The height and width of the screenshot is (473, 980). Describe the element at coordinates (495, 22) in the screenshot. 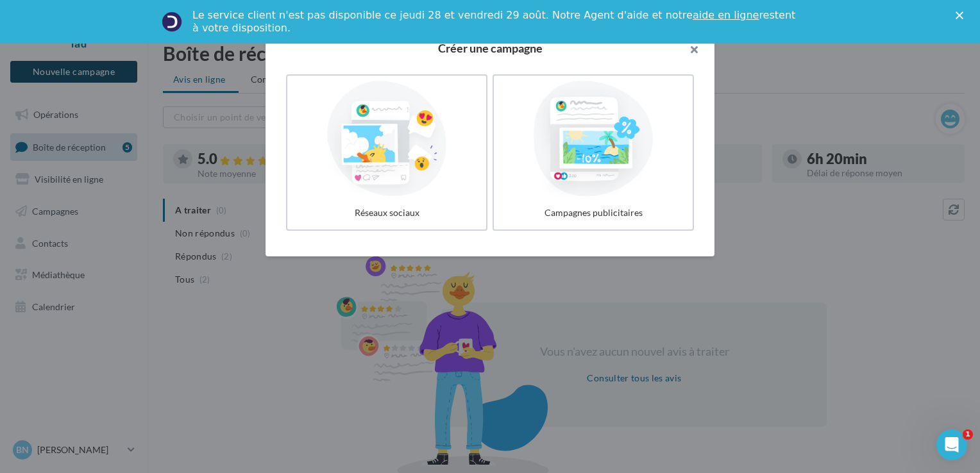

I see `div: Le service client n'est pas disponible ce jeudi 28 et vendredi 29 août. Notre Agent d'aide et not...` at that location.